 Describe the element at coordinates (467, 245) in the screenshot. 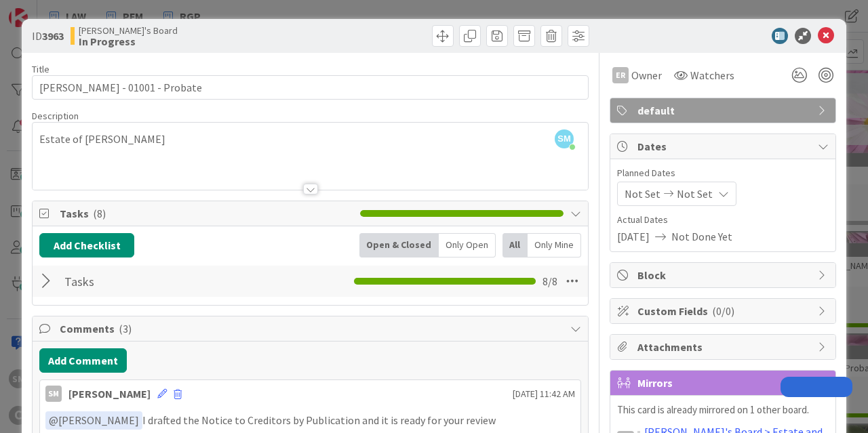

I see `div: Only Open` at that location.